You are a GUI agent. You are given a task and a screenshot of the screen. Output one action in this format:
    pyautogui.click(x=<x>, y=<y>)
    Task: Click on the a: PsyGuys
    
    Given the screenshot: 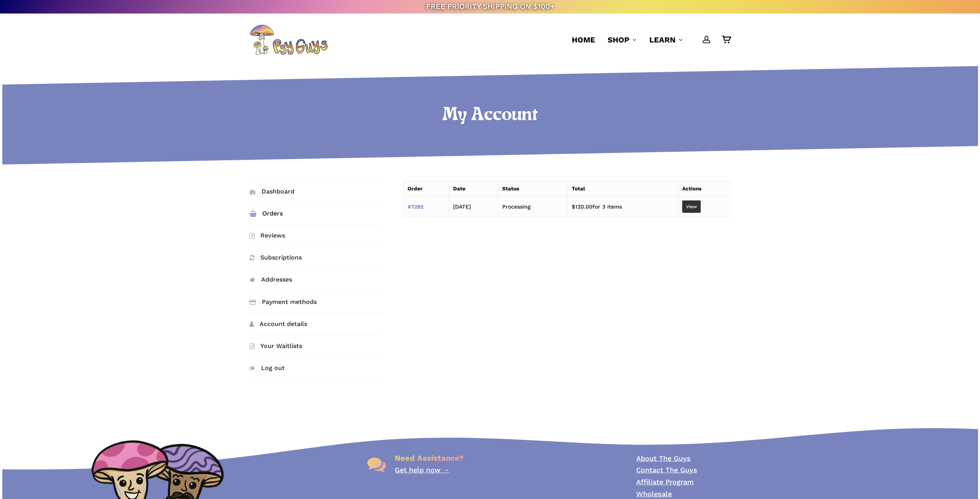 What is the action you would take?
    pyautogui.click(x=288, y=40)
    